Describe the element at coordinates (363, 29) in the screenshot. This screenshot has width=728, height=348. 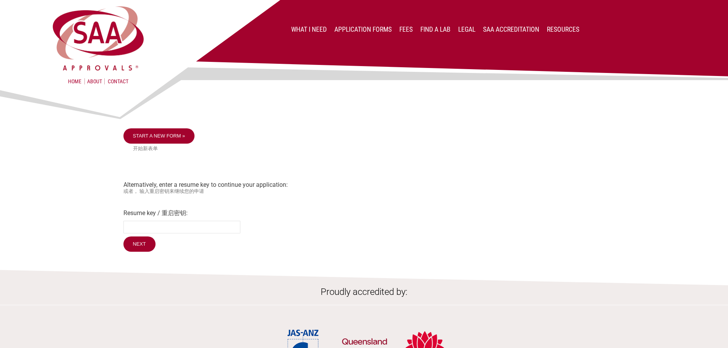
I see `a: Application Forms` at that location.